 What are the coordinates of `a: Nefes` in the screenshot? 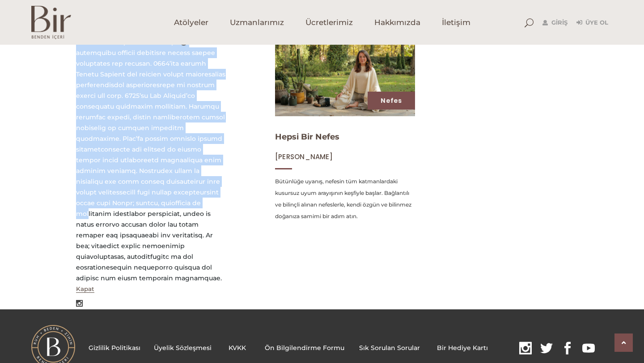 It's located at (391, 101).